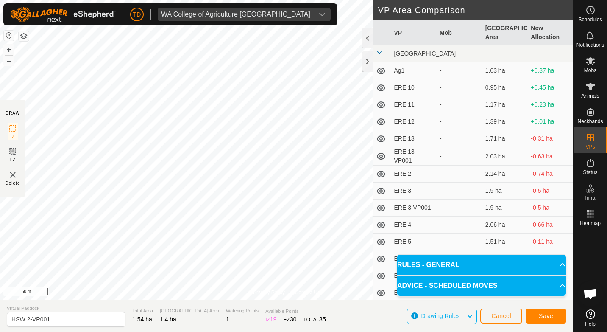 The height and width of the screenshot is (332, 607). What do you see at coordinates (414, 225) in the screenshot?
I see `td: ERE 4` at bounding box center [414, 225].